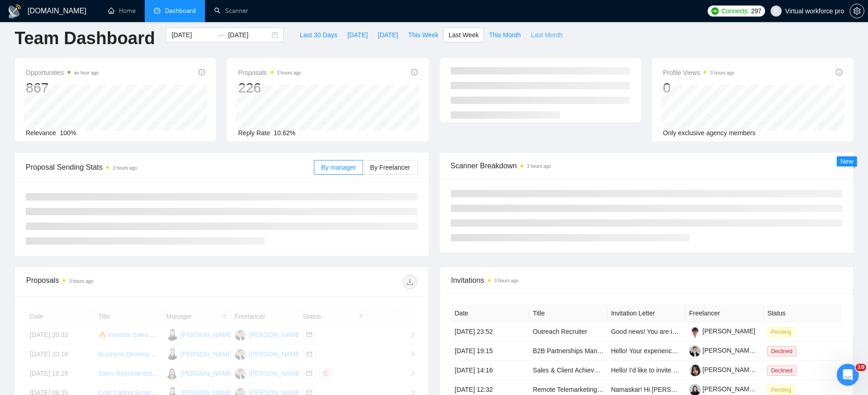 The image size is (868, 395). What do you see at coordinates (254, 133) in the screenshot?
I see `span: Reply Rate` at bounding box center [254, 133].